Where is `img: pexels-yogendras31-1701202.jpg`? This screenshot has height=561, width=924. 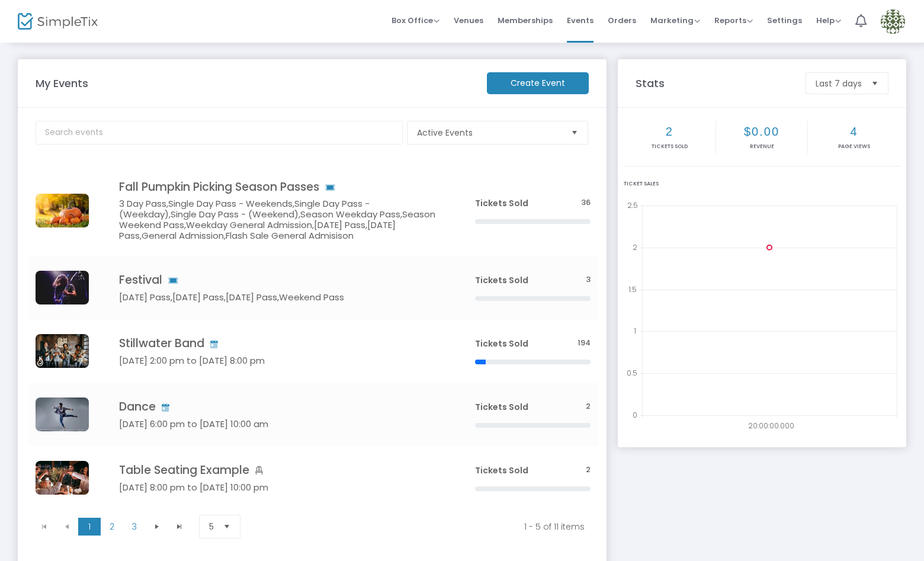
img: pexels-yogendras31-1701202.jpg is located at coordinates (62, 414).